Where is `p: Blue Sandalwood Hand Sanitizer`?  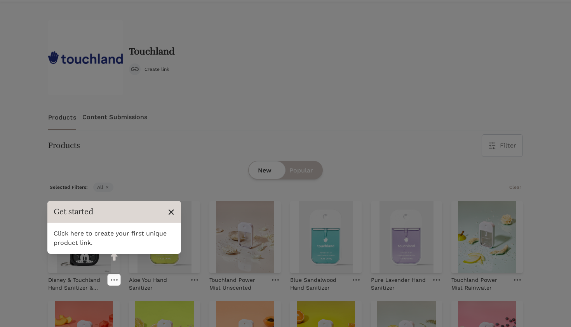
p: Blue Sandalwood Hand Sanitizer is located at coordinates (319, 283).